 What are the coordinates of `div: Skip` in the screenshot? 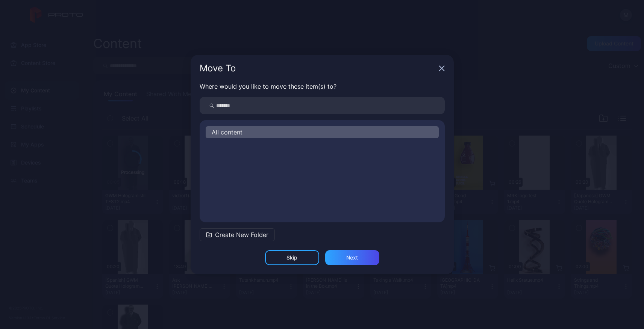 It's located at (292, 258).